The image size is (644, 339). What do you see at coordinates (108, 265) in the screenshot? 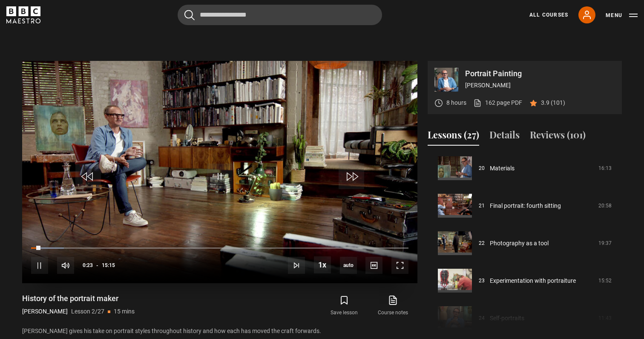
I see `span: 15:15` at bounding box center [108, 265].